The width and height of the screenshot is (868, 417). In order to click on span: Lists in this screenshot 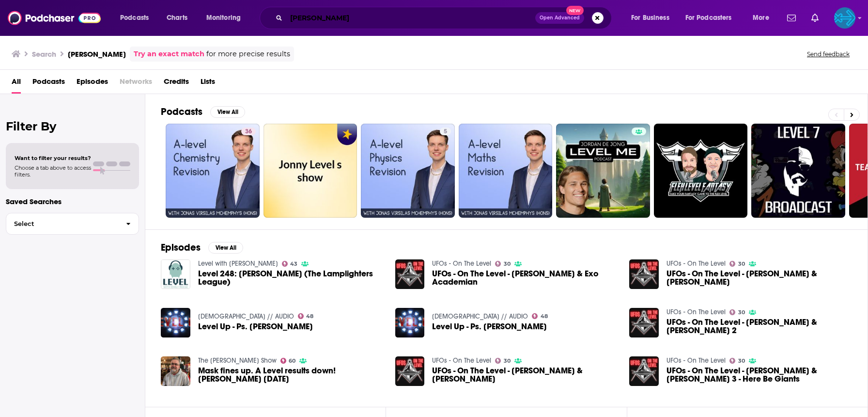, I will do `click(208, 83)`.